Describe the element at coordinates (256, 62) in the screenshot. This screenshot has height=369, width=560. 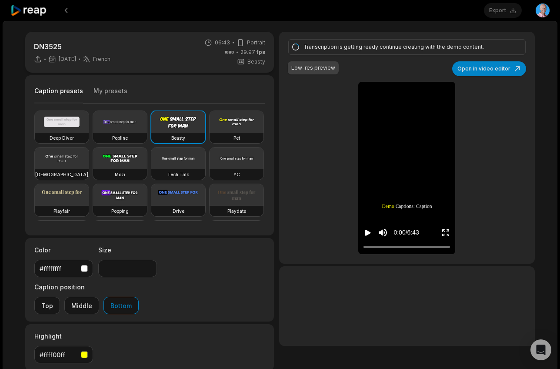
I see `span: Beasty` at that location.